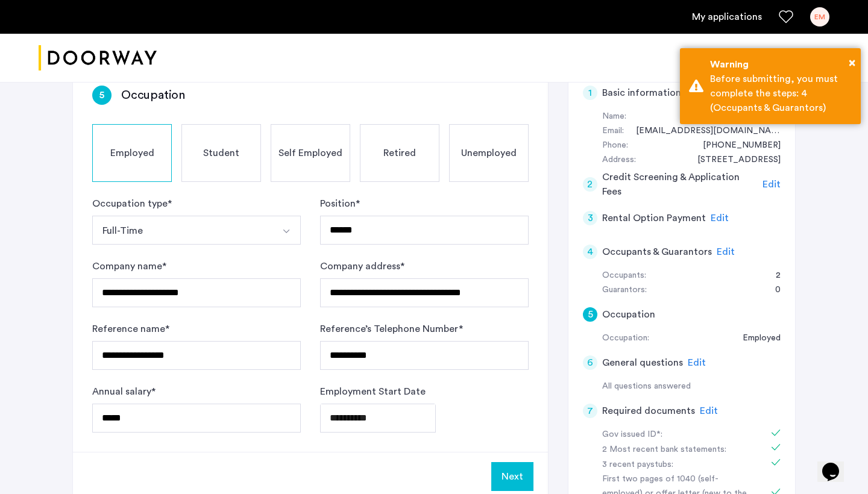  Describe the element at coordinates (489, 153) in the screenshot. I see `span: Unemployed` at that location.